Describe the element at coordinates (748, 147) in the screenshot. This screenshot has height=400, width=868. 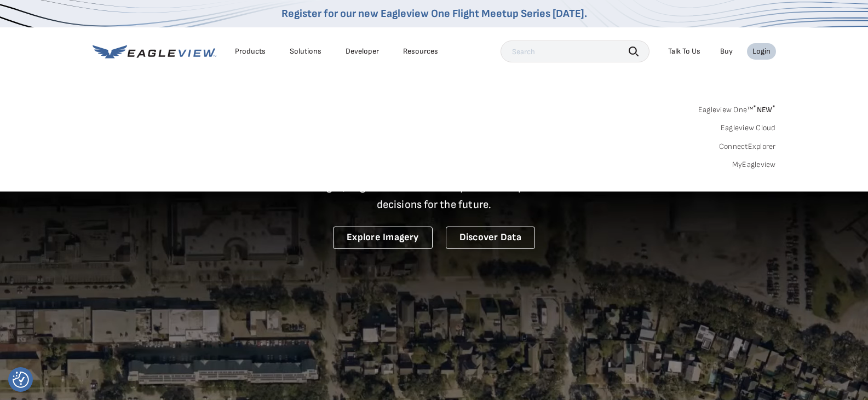
I see `a: ConnectExplorer` at that location.